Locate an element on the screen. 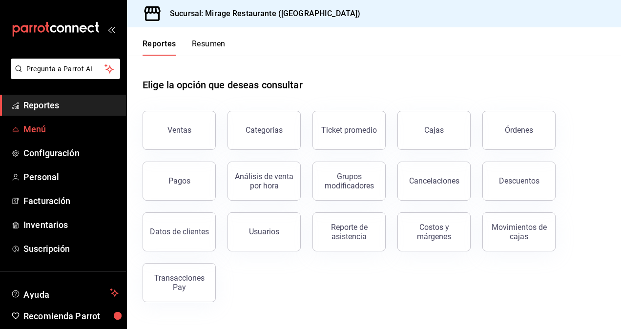 The height and width of the screenshot is (329, 621). button: Transacciones Pay is located at coordinates (179, 283).